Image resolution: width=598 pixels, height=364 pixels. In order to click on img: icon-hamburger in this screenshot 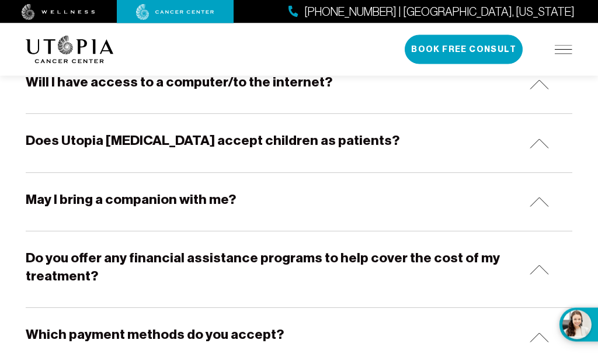, I will do `click(564, 50)`.